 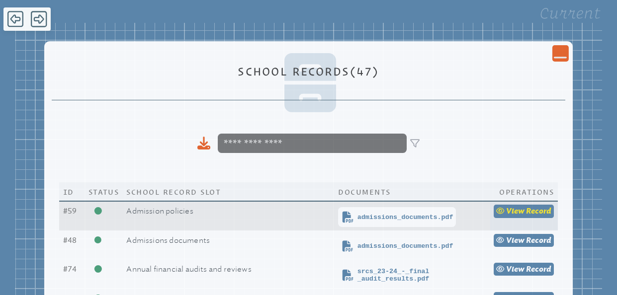 What do you see at coordinates (15, 19) in the screenshot?
I see `span: Back` at bounding box center [15, 19].